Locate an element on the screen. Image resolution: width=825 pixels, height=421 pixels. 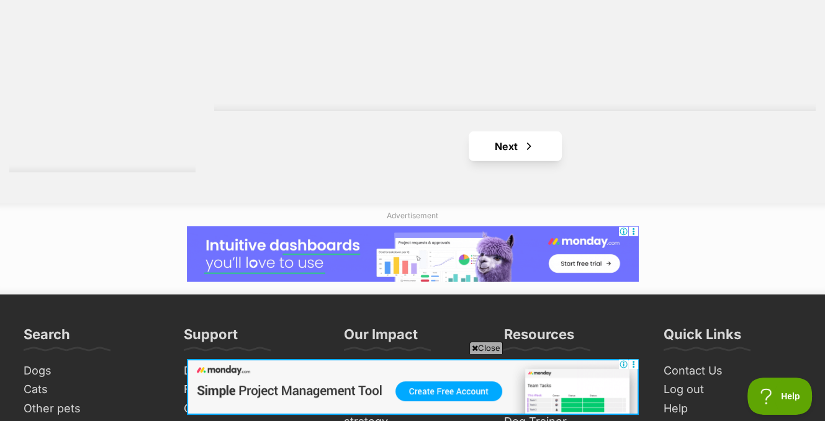
a: Contact Us is located at coordinates (732, 371).